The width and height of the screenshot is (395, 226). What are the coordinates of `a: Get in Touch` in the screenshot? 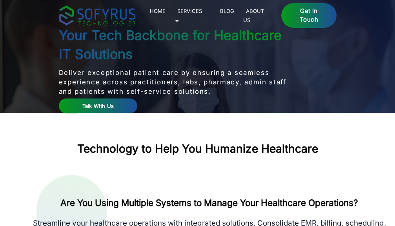 It's located at (309, 16).